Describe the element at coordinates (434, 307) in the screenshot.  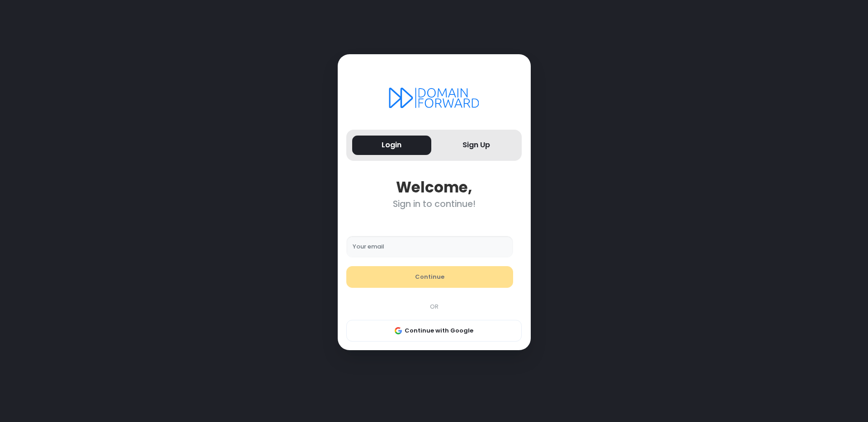
I see `div: OR` at that location.